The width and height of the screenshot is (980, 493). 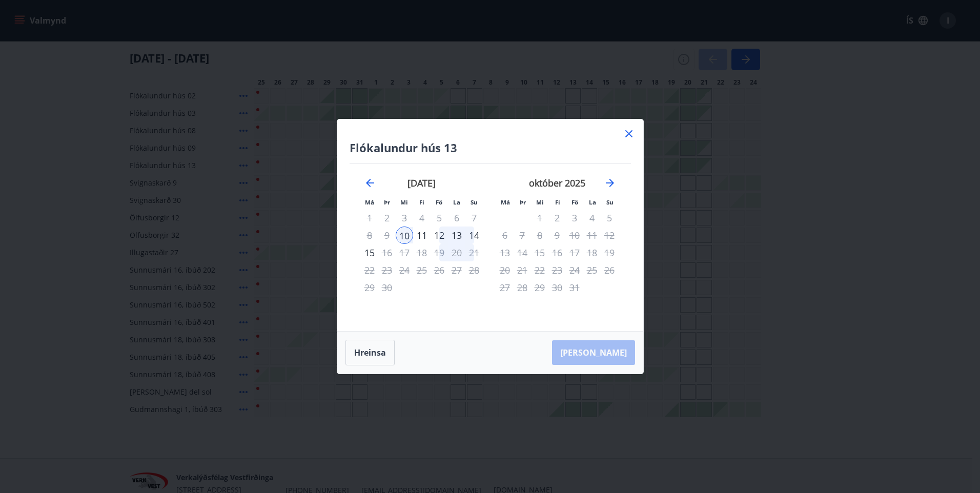 What do you see at coordinates (504, 270) in the screenshot?
I see `td: Not available. mánudagur, 20. október 2025` at bounding box center [504, 270].